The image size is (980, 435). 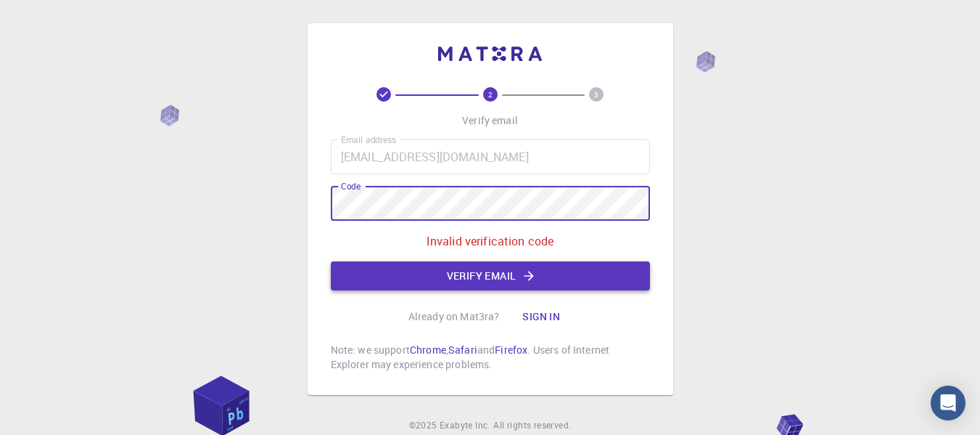 I want to click on p: Verify email, so click(x=490, y=120).